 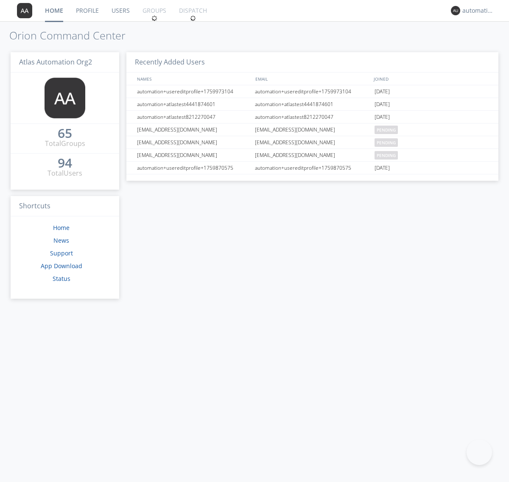 What do you see at coordinates (62, 278) in the screenshot?
I see `a: Status` at bounding box center [62, 278].